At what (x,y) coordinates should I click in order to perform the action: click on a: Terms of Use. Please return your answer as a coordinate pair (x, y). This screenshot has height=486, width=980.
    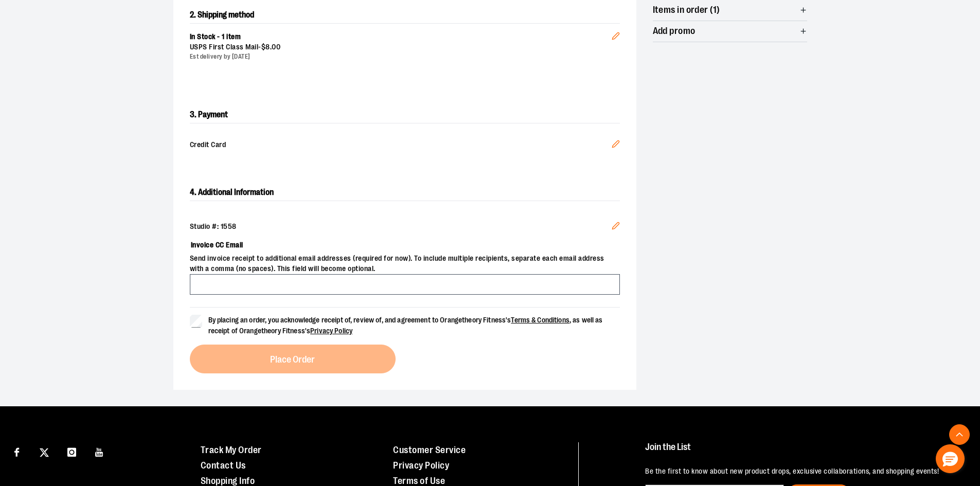
    Looking at the image, I should click on (419, 481).